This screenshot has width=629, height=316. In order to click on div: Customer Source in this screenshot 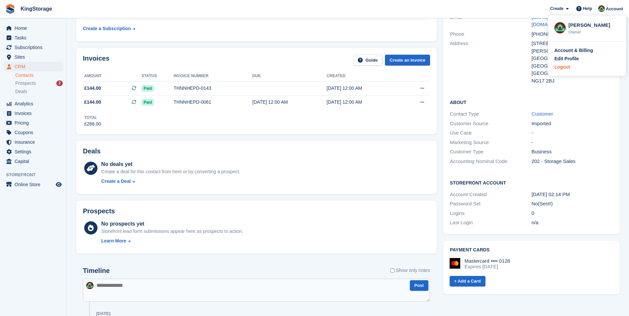, I will do `click(491, 124)`.